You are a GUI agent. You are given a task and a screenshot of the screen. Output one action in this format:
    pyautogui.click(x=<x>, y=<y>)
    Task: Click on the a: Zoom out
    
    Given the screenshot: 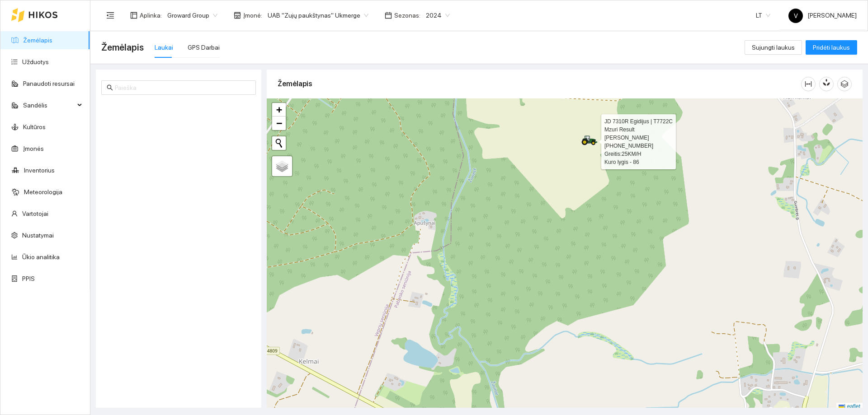 What is the action you would take?
    pyautogui.click(x=279, y=124)
    